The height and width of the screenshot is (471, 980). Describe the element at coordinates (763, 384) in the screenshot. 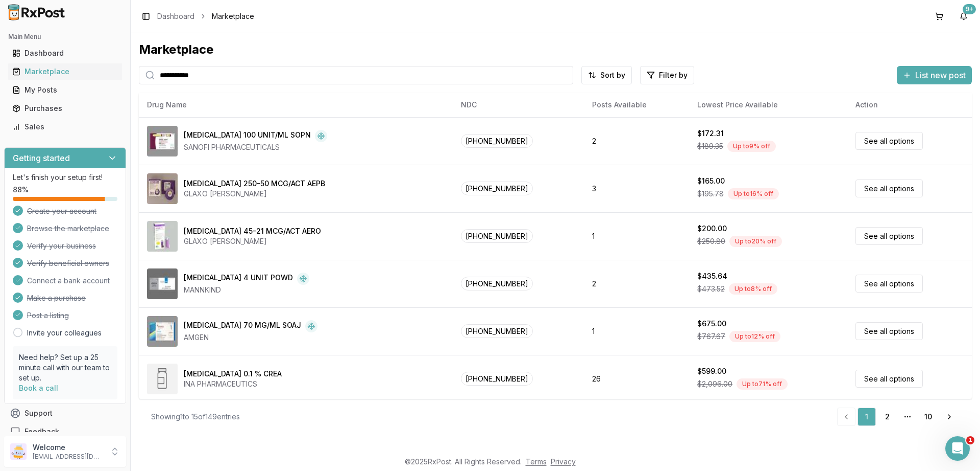

I see `div: Up to 71 % off` at that location.